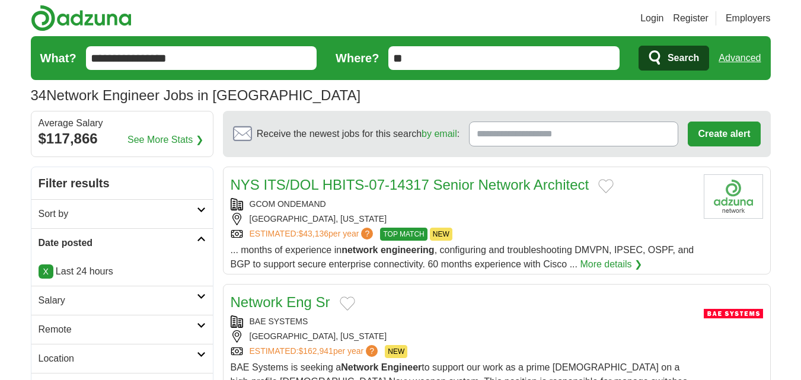 The image size is (801, 380). Describe the element at coordinates (122, 139) in the screenshot. I see `div: $117,866` at that location.